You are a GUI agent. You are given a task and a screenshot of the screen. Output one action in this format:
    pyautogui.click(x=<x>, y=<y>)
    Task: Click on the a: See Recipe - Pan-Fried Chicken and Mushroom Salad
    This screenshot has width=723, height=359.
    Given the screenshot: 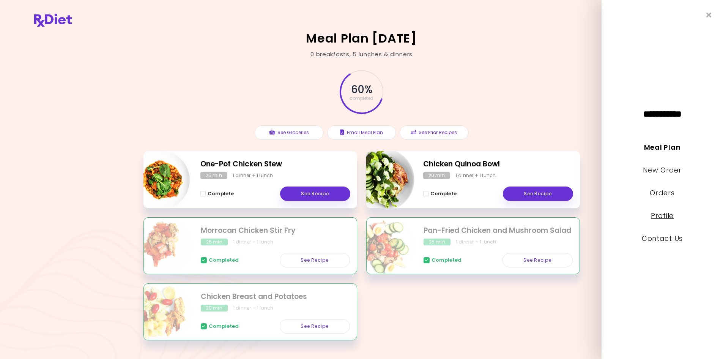 What is the action you would take?
    pyautogui.click(x=537, y=260)
    